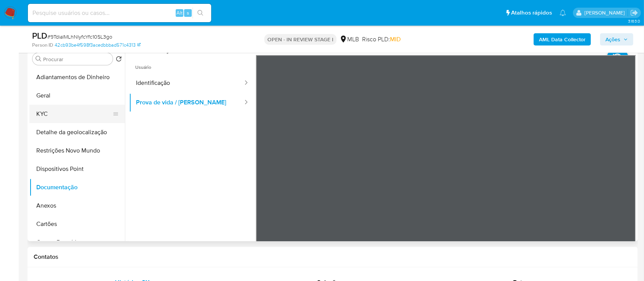 The height and width of the screenshot is (281, 644). What do you see at coordinates (300, 39) in the screenshot?
I see `p: OPEN - IN REVIEW STAGE I` at bounding box center [300, 39].